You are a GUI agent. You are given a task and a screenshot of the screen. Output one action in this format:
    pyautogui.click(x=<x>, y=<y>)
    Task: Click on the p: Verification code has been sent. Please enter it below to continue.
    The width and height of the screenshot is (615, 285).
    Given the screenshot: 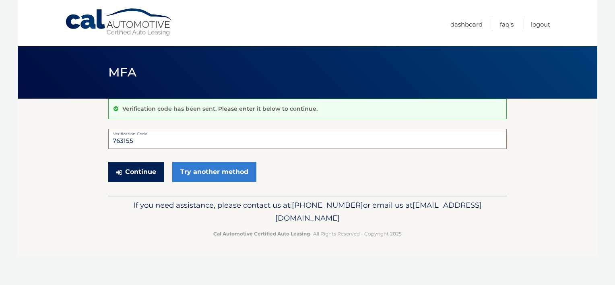 What is the action you would take?
    pyautogui.click(x=220, y=109)
    